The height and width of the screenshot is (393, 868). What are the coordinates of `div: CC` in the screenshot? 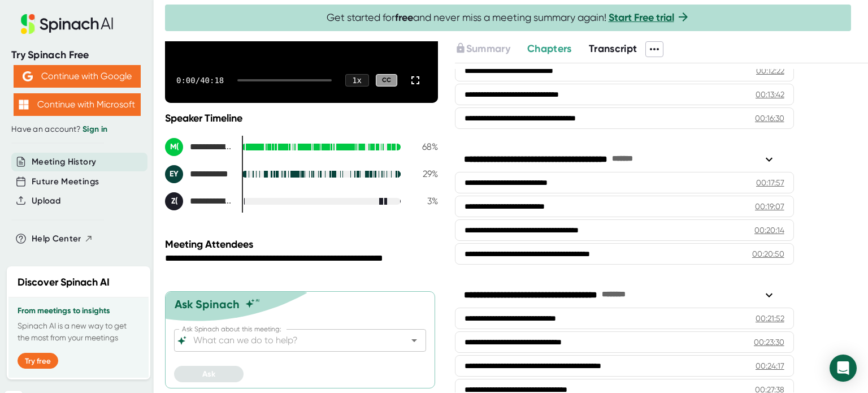 It's located at (387, 81).